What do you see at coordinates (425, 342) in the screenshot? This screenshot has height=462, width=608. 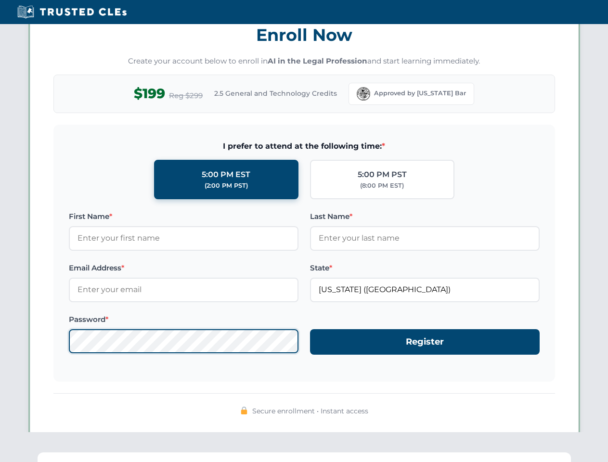 I see `button: Register` at bounding box center [425, 342].